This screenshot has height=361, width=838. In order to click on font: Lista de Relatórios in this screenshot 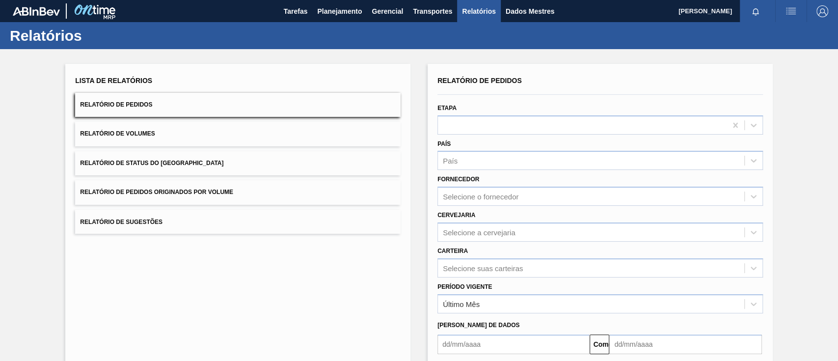, I will do `click(113, 81)`.